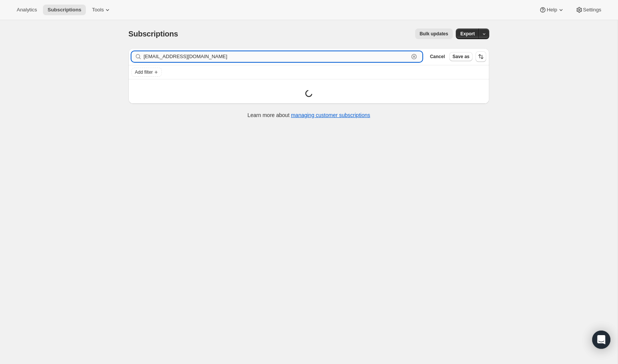  I want to click on input: Filter subscribers, so click(276, 57).